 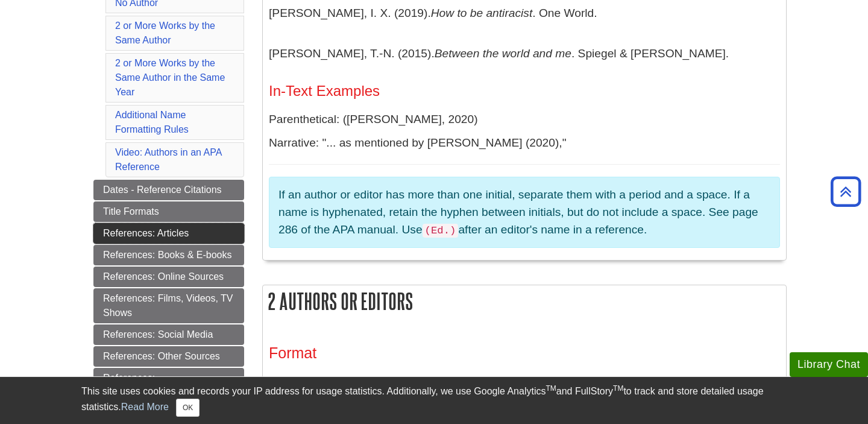 What do you see at coordinates (441, 230) in the screenshot?
I see `code: (Ed.)` at bounding box center [441, 230].